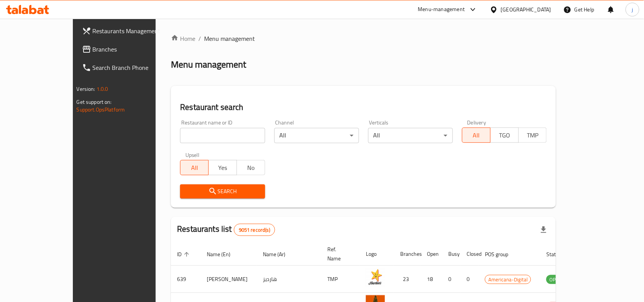 The height and width of the screenshot is (302, 644). What do you see at coordinates (128, 49) in the screenshot?
I see `a: Branches` at bounding box center [128, 49].